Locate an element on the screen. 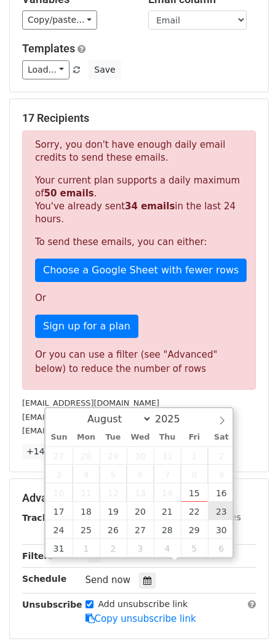 The width and height of the screenshot is (278, 644). p: Your current plan supports a daily maximum of . You've already sent in the last 24 hours. is located at coordinates (139, 200).